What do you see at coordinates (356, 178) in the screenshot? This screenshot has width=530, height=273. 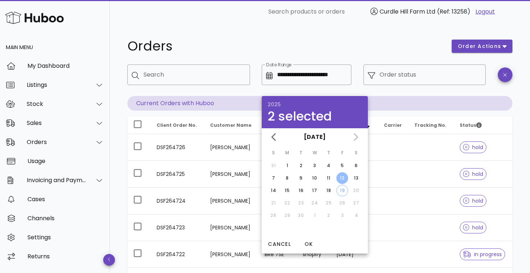 I see `button: 13` at bounding box center [356, 178].